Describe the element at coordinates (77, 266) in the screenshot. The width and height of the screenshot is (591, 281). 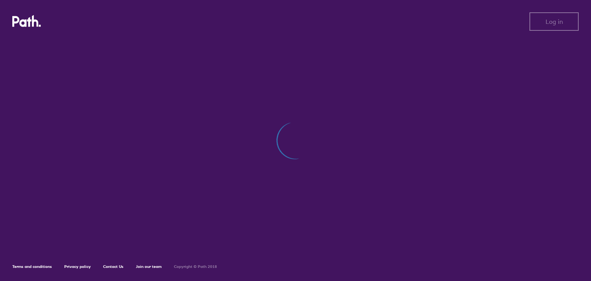
I see `a: Privacy policy` at that location.